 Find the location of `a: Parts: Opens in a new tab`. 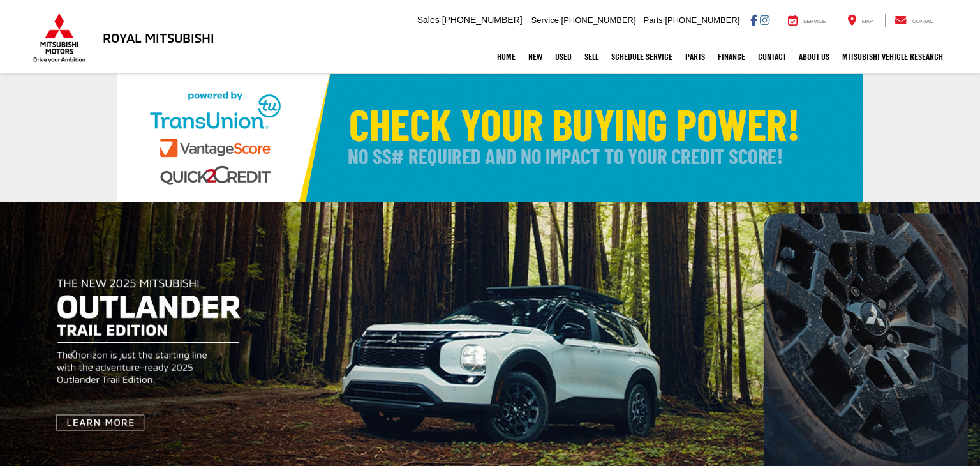

a: Parts: Opens in a new tab is located at coordinates (695, 57).